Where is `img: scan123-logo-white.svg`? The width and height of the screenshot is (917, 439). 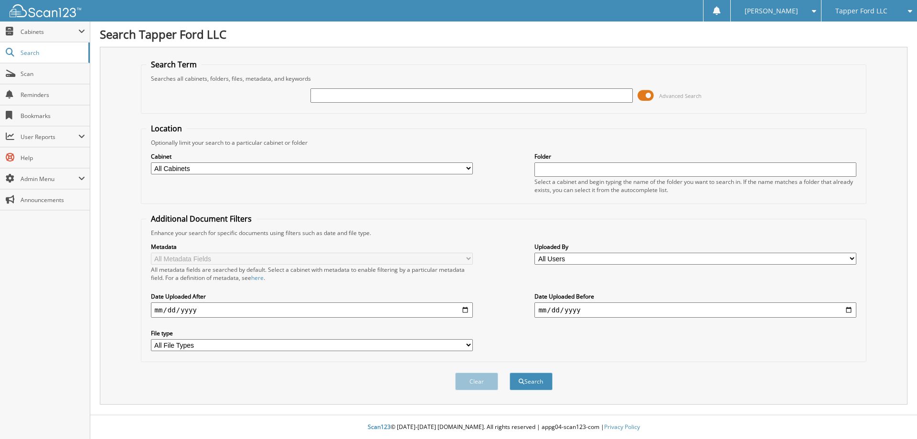
img: scan123-logo-white.svg is located at coordinates (45, 11).